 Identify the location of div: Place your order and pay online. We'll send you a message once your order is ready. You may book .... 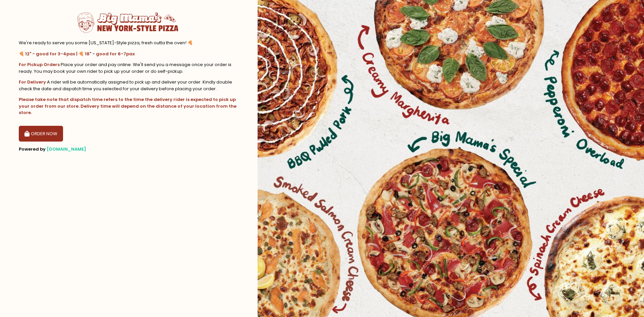
(129, 68).